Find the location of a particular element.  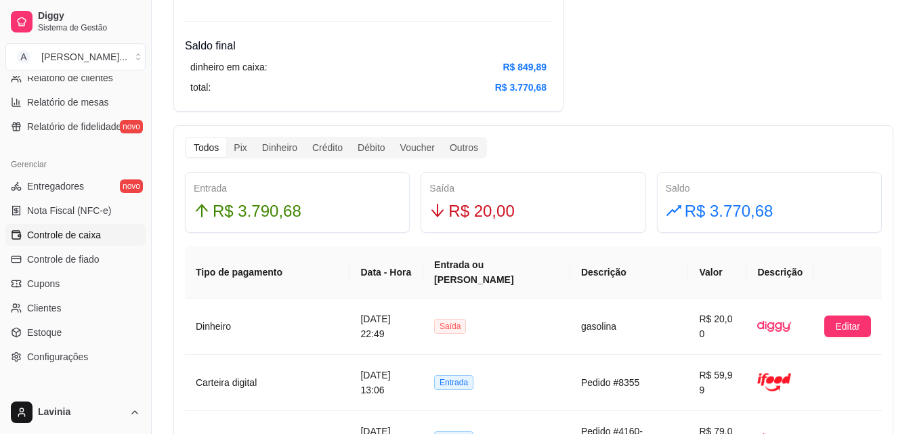

div: Entrada is located at coordinates (297, 188).